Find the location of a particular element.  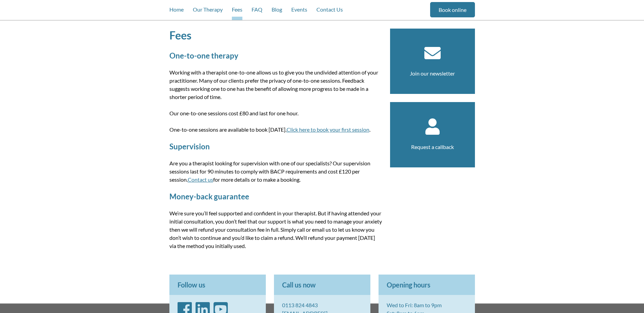

a: Events is located at coordinates (299, 11).